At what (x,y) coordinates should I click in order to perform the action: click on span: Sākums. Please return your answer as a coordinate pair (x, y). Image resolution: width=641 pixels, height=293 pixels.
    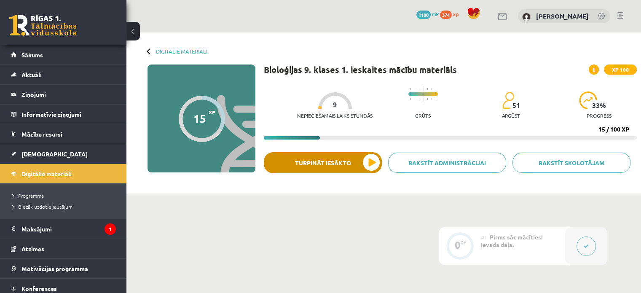
    Looking at the image, I should click on (32, 55).